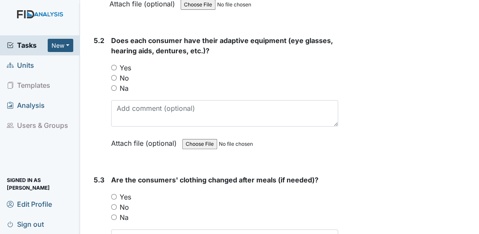 The image size is (479, 234). I want to click on span: Edit Profile, so click(29, 204).